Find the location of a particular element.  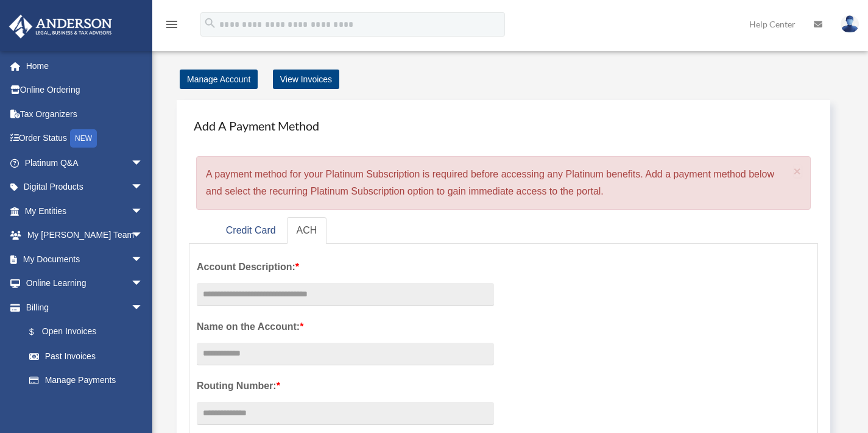

a: Manage Payments is located at coordinates (86, 380).